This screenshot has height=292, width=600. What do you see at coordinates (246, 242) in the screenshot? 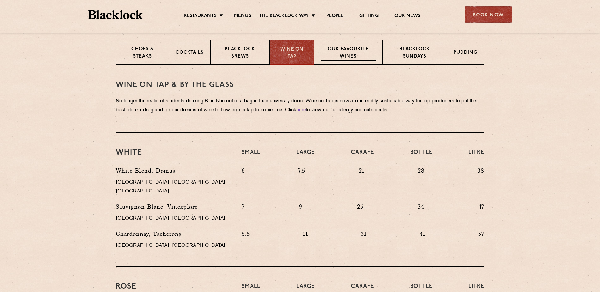
I see `p: 8.5` at bounding box center [246, 242].